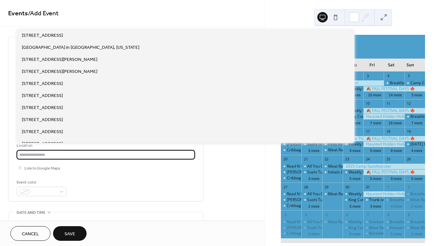  What do you see at coordinates (355, 122) in the screenshot?
I see `button: 7 more` at bounding box center [355, 122].